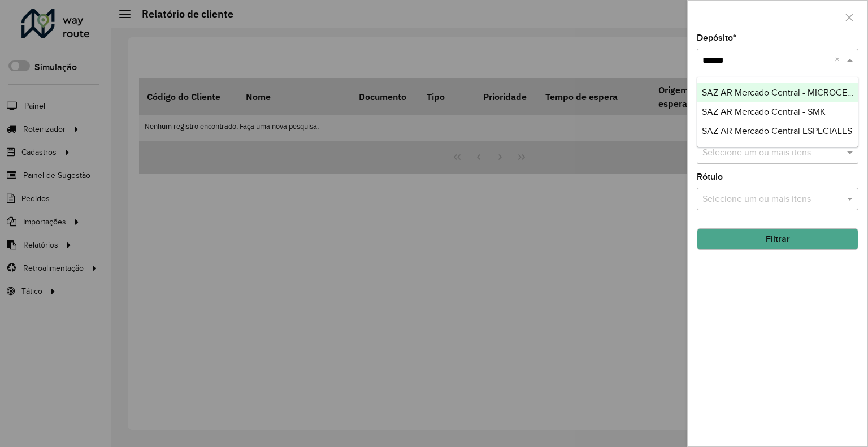 The image size is (868, 447). Describe the element at coordinates (840, 60) in the screenshot. I see `span: Clear all` at that location.